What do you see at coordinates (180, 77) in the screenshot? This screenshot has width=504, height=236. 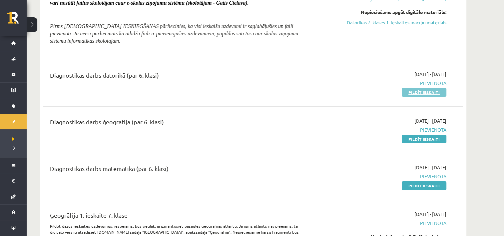 I see `div: Diagnostikas darbs datorikā (par 6. klasi)` at bounding box center [180, 77].